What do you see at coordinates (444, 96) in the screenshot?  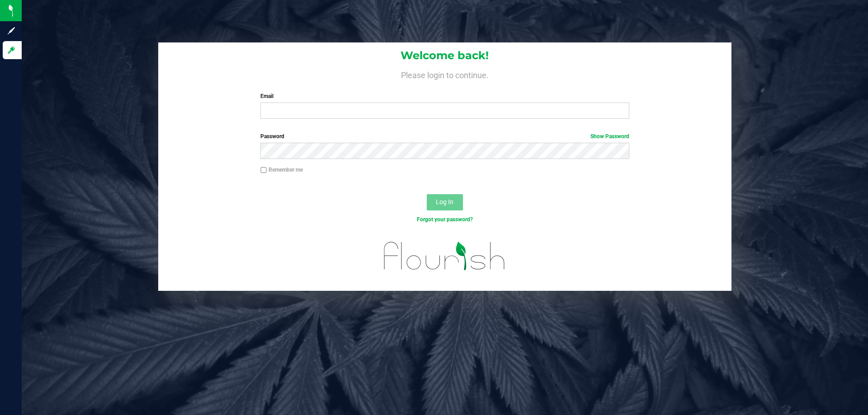 I see `label: Email` at bounding box center [444, 96].